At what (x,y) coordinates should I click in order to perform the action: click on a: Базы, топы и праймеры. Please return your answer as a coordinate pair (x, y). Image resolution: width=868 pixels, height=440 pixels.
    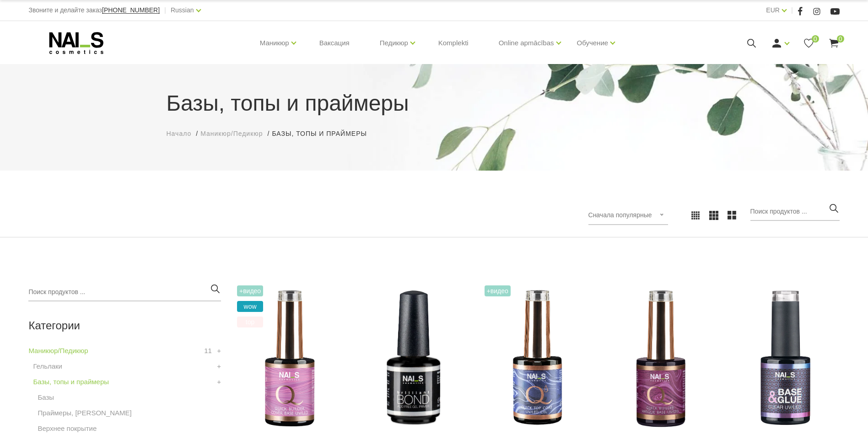
    Looking at the image, I should click on (71, 382).